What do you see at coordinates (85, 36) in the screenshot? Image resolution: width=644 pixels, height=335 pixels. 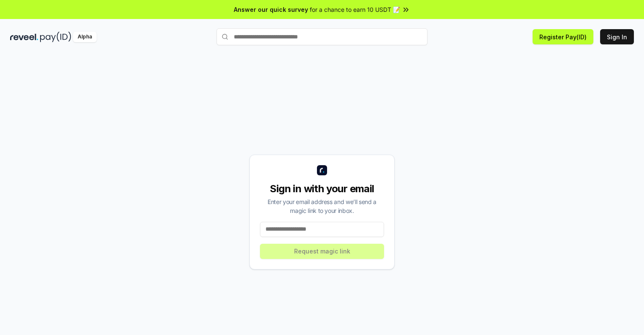 I see `div: Alpha` at bounding box center [85, 36].